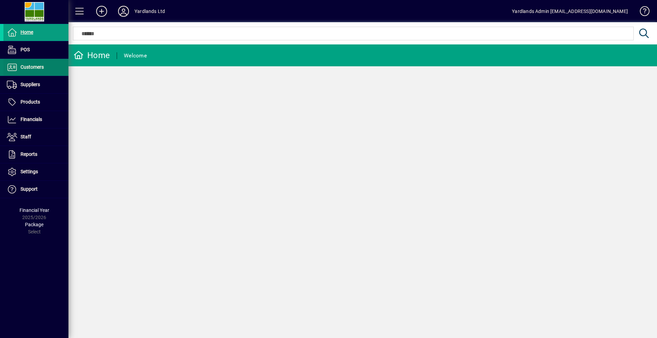 Image resolution: width=657 pixels, height=338 pixels. What do you see at coordinates (642, 12) in the screenshot?
I see `a: Knowledge Base` at bounding box center [642, 12].